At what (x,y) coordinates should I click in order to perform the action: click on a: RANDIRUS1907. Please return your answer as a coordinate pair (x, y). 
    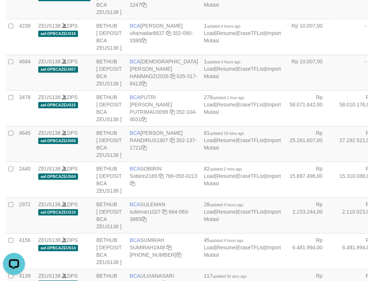
    Looking at the image, I should click on (149, 140).